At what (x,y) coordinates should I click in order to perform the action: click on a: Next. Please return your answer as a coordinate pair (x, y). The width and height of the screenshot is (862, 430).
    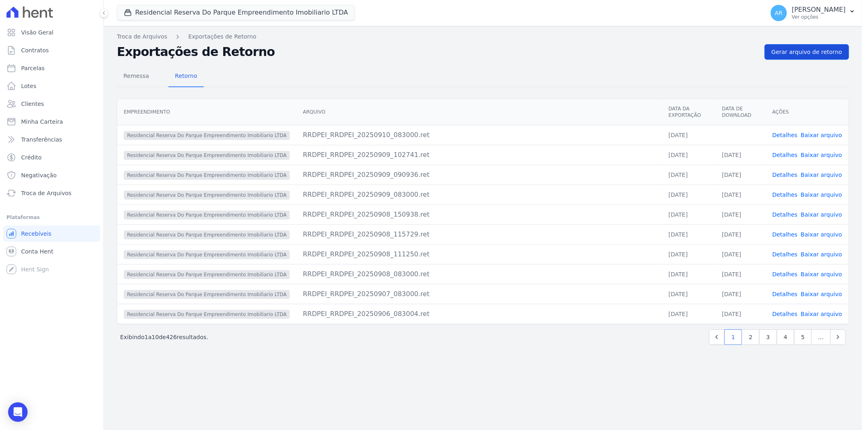
    Looking at the image, I should click on (838, 337).